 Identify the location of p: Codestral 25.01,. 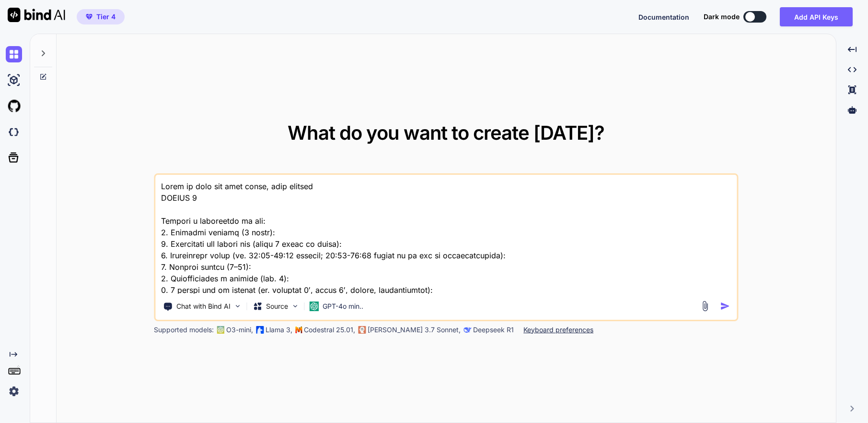
(329, 330).